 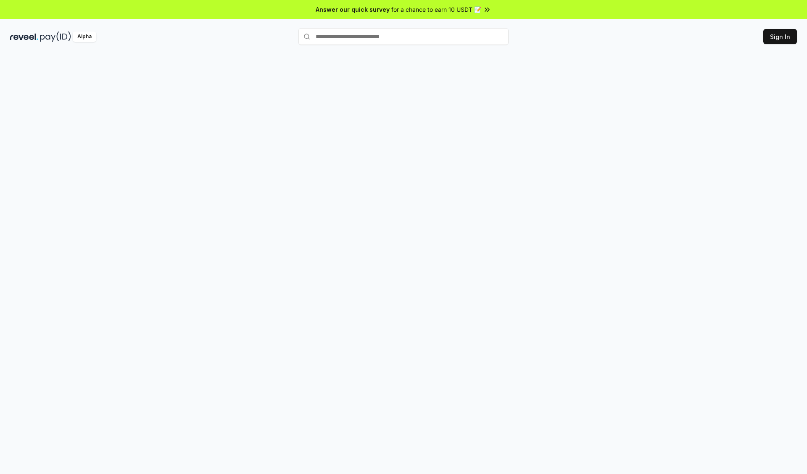 What do you see at coordinates (84, 37) in the screenshot?
I see `div: Alpha` at bounding box center [84, 37].